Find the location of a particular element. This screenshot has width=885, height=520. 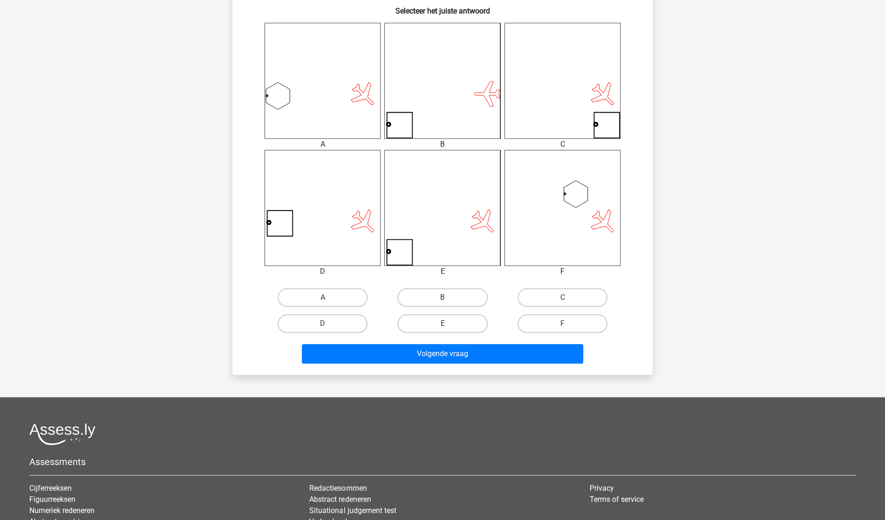

label: D is located at coordinates (322, 324).